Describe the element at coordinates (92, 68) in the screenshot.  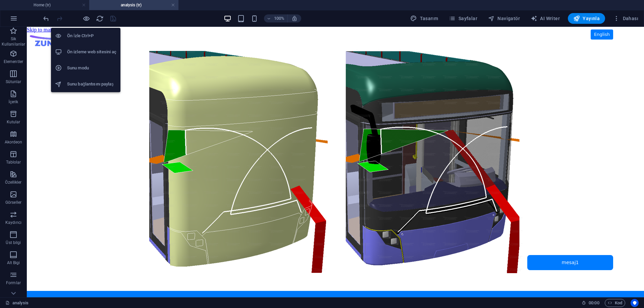
I see `h6: Sunu modu` at that location.